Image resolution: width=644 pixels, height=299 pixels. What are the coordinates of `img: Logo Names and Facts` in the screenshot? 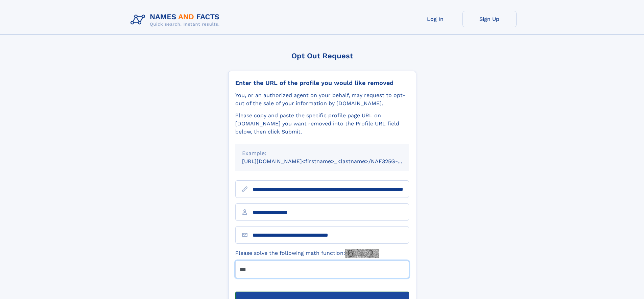 It's located at (177, 20).